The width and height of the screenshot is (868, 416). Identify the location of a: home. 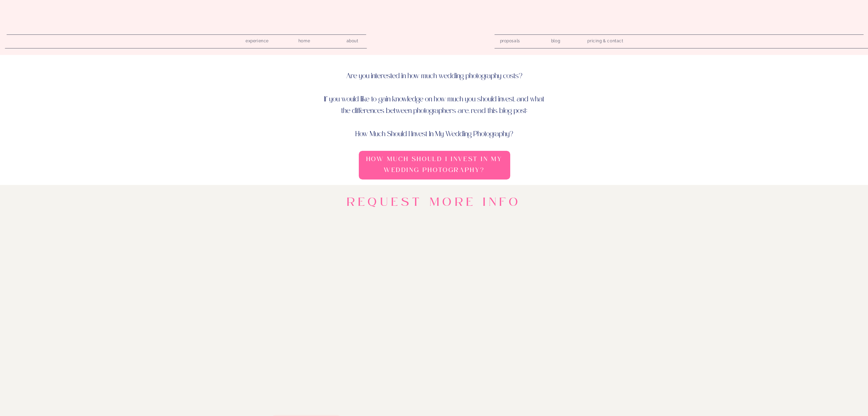
(304, 40).